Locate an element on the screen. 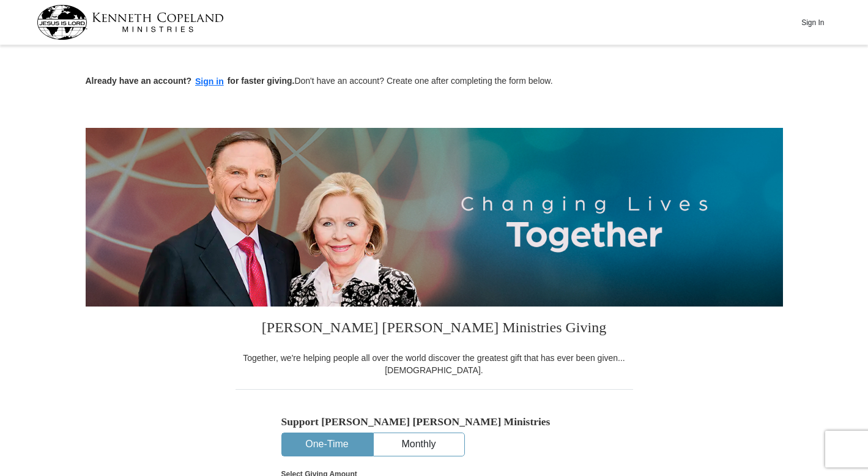  div: Together, we're helping people all over the world discover the greatest gift that has ever been g... is located at coordinates (434, 364).